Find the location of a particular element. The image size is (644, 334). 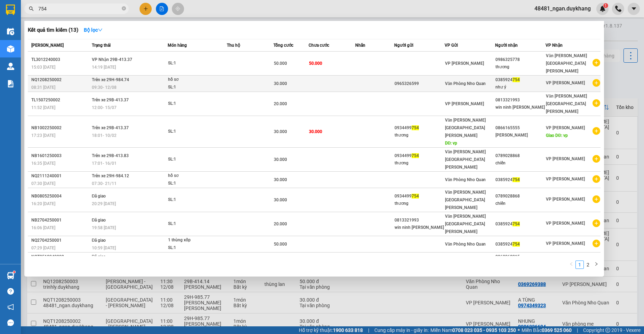

div: 1 thùng xốp is located at coordinates (194, 241).